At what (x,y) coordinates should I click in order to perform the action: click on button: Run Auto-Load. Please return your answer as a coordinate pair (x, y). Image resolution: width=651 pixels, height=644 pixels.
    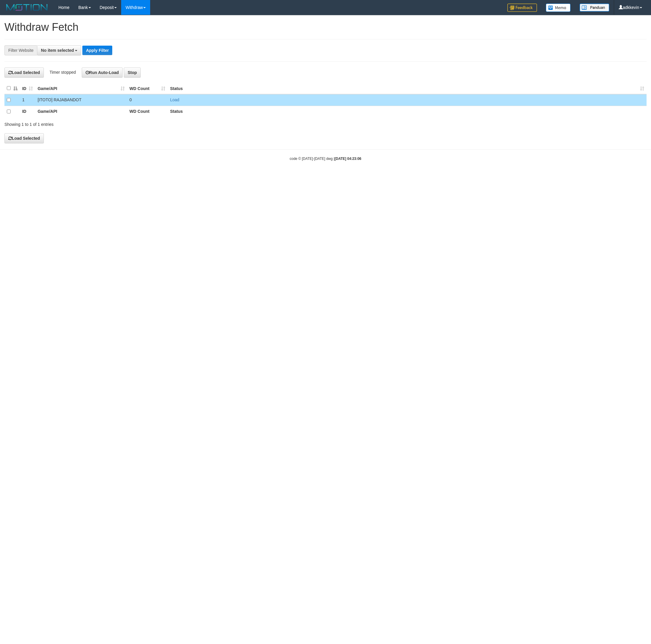
    Looking at the image, I should click on (103, 73).